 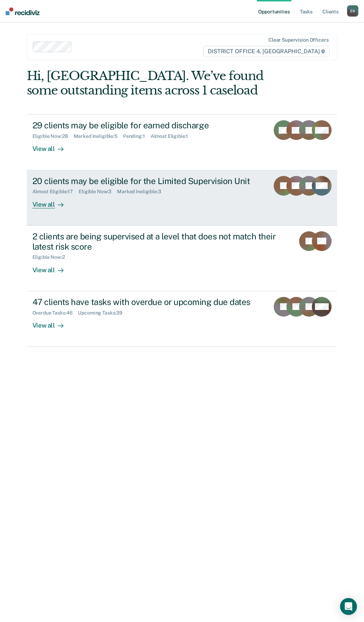 I want to click on div: Eligible Now : 28, so click(x=53, y=136).